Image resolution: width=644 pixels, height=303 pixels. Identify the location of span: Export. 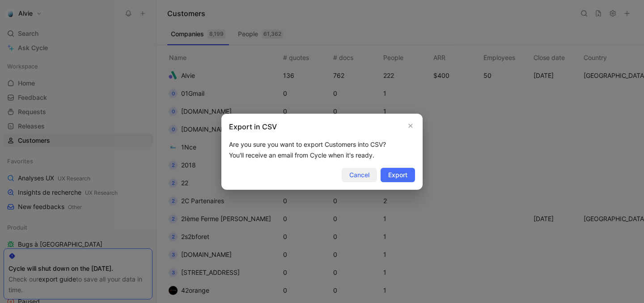
(398, 175).